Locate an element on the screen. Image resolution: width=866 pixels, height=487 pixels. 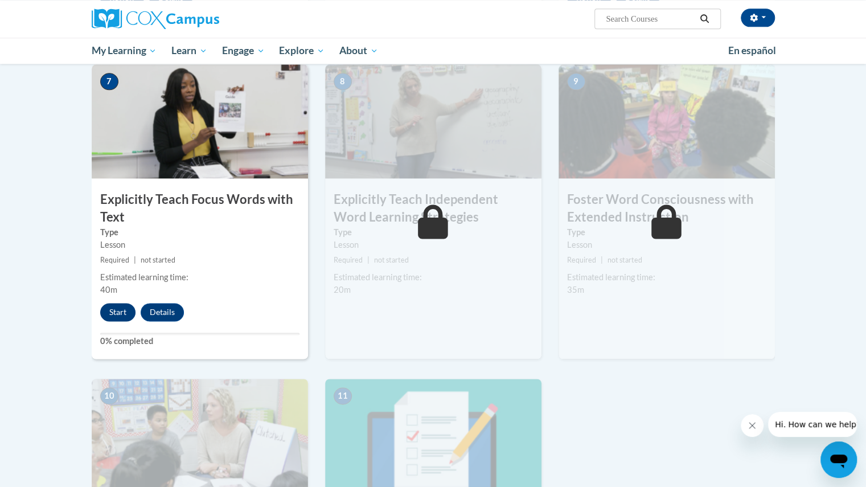
span: Engage is located at coordinates (243, 51).